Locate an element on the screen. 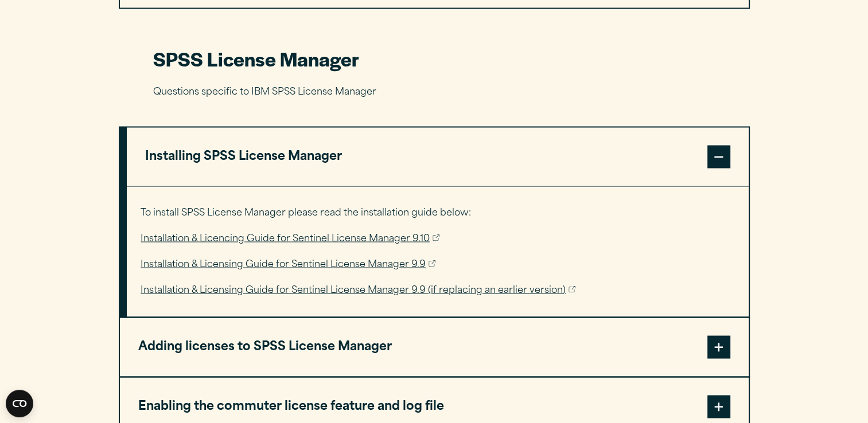 Image resolution: width=868 pixels, height=423 pixels. a: Installation & Licensing Guide for Sentinel License Manager 9.9 (if replacing an earlier version) is located at coordinates (358, 290).